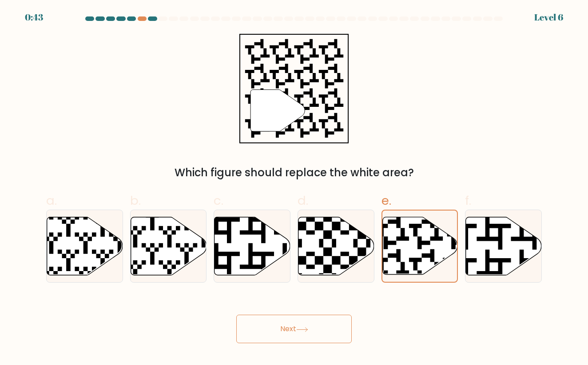  What do you see at coordinates (386, 200) in the screenshot?
I see `span: e.` at bounding box center [386, 200].